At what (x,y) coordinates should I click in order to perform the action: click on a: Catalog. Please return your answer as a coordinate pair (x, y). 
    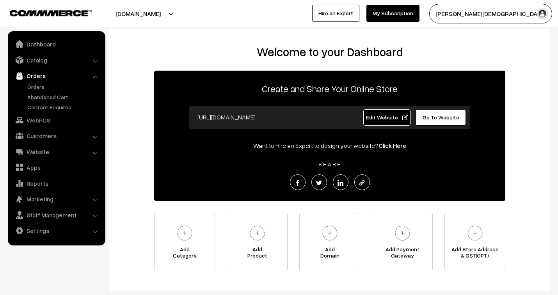
    Looking at the image, I should click on (56, 60).